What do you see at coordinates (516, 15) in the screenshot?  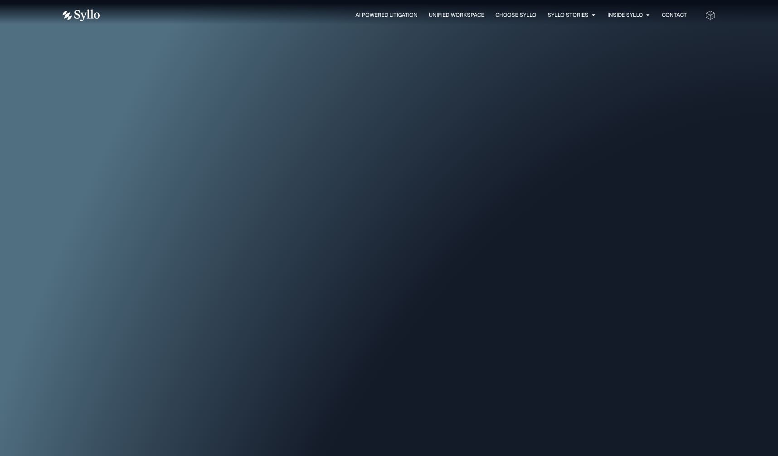 I see `span: Choose Syllo` at bounding box center [516, 15].